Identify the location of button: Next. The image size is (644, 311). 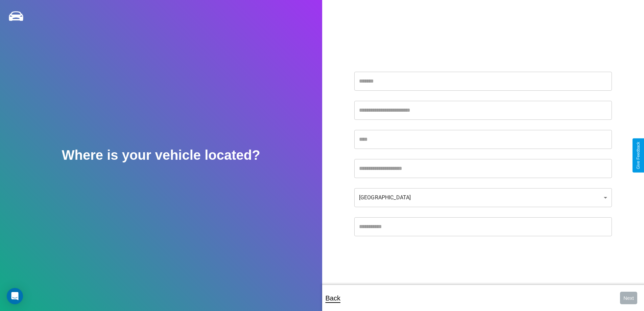
(628, 298).